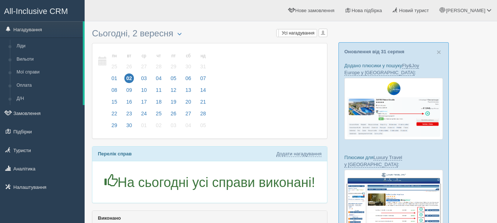 This screenshot has width=497, height=223. Describe the element at coordinates (414, 10) in the screenshot. I see `span: Новий турист` at that location.